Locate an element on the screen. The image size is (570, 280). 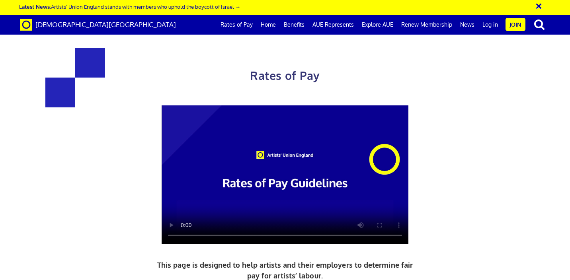
a: Explore AUE is located at coordinates (377, 25).